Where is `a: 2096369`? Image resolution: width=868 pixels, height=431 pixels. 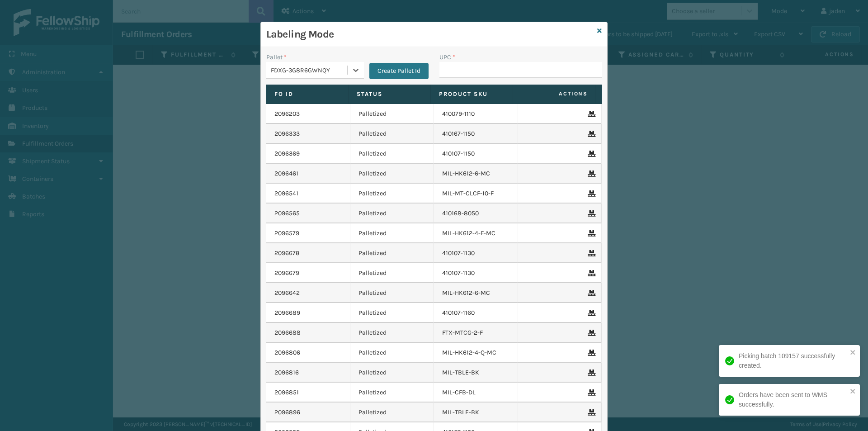 a: 2096369 is located at coordinates (287, 153).